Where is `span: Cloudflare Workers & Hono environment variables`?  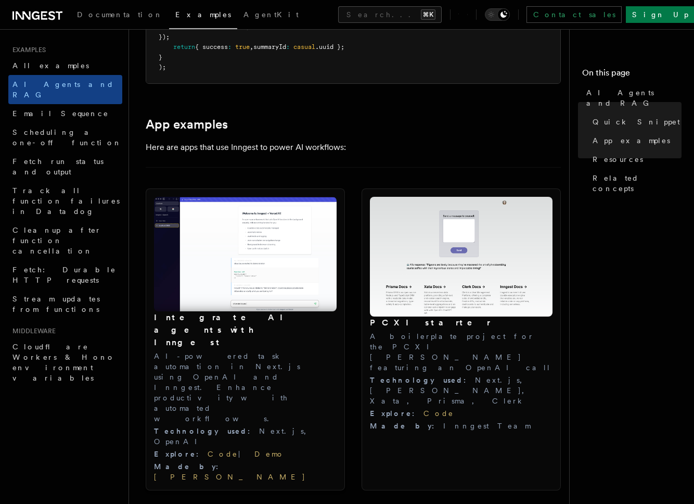 span: Cloudflare Workers & Hono environment variables is located at coordinates (63, 362).